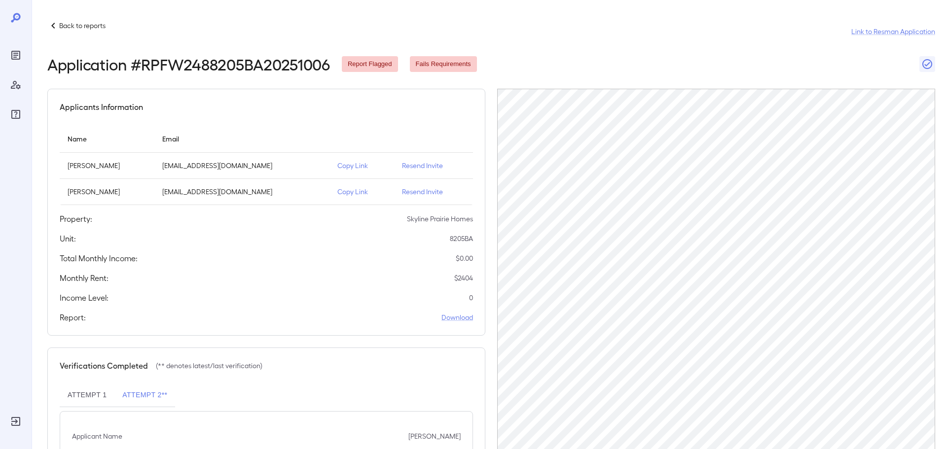 This screenshot has height=449, width=947. Describe the element at coordinates (440, 219) in the screenshot. I see `p: Skyline Prairie Homes` at that location.